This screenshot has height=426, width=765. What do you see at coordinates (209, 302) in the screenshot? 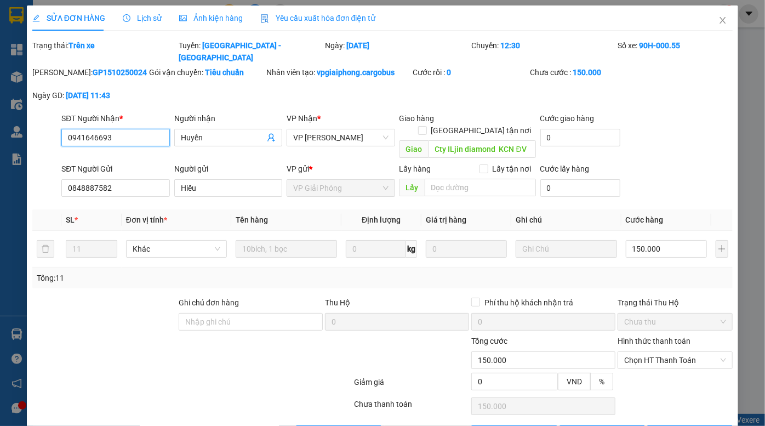
I see `label: Ghi chú đơn hàng` at bounding box center [209, 302].